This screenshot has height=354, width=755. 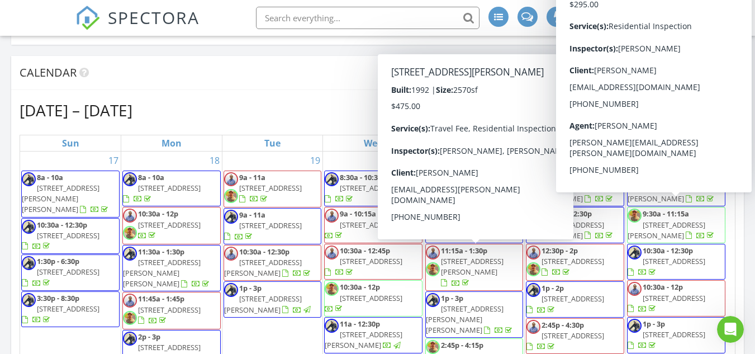 I want to click on button: Previous, so click(x=496, y=110).